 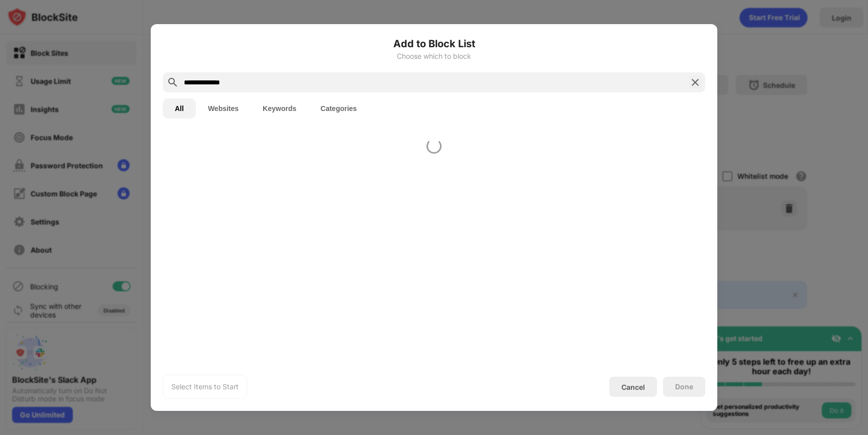 What do you see at coordinates (173, 82) in the screenshot?
I see `img: search.svg` at bounding box center [173, 82].